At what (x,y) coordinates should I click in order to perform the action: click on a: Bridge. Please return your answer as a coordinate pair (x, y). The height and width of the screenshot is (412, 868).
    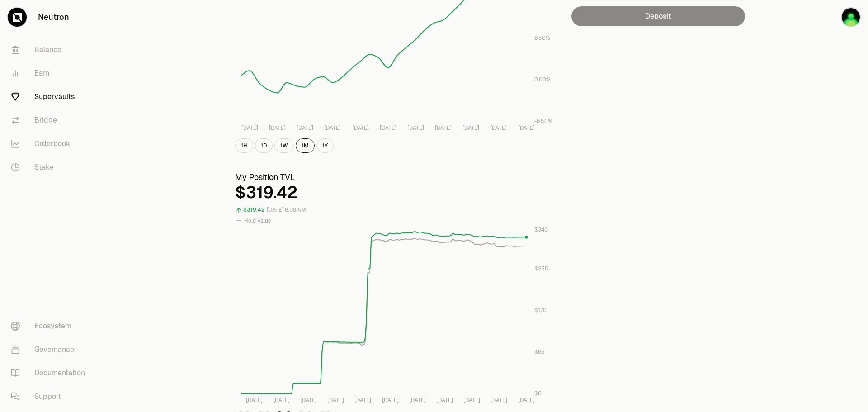
    Looking at the image, I should click on (51, 120).